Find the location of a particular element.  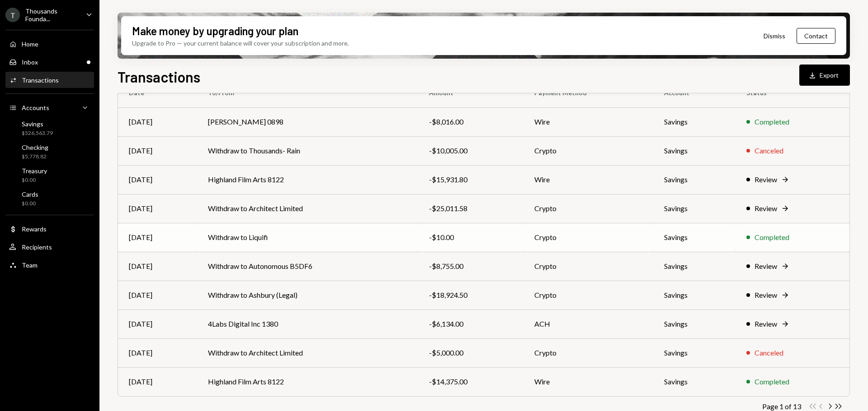

div: -$15,931.80 is located at coordinates (471, 180).